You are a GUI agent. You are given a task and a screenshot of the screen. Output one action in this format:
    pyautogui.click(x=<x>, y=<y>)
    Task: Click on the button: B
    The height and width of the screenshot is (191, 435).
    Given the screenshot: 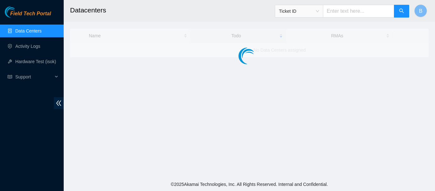 What is the action you would take?
    pyautogui.click(x=420, y=11)
    